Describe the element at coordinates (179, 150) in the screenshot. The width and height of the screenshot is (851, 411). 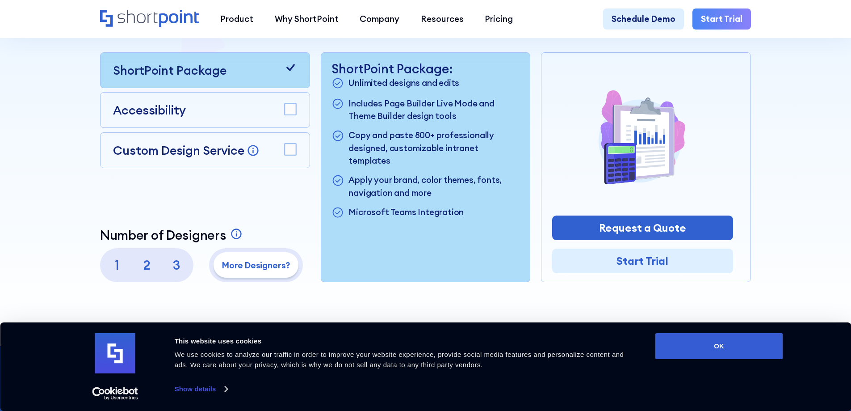
I see `p: Custom Design Service` at that location.